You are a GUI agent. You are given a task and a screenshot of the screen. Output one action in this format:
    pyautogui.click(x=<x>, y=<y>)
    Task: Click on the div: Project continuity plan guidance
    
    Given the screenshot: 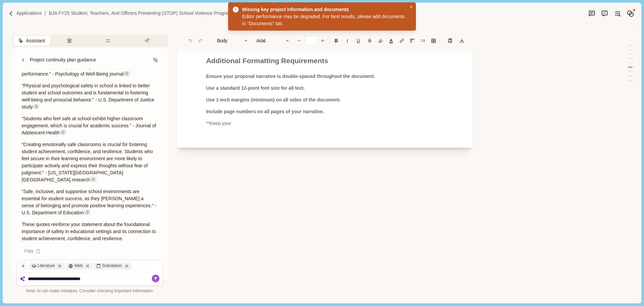 What is the action you would take?
    pyautogui.click(x=63, y=60)
    